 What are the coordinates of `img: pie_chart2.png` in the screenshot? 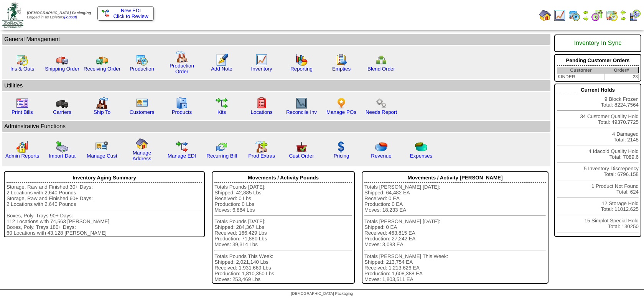 It's located at (421, 147).